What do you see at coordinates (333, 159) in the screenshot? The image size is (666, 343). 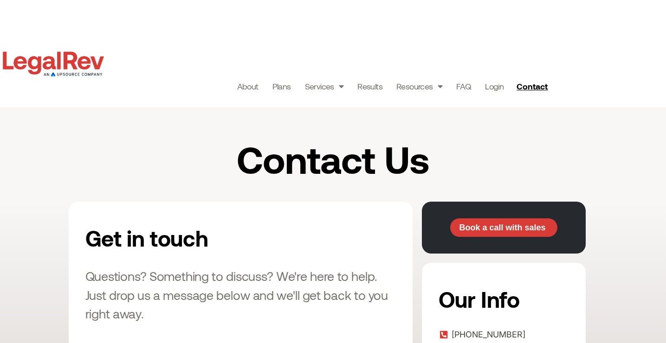 I see `h1: Contact Us` at bounding box center [333, 159].